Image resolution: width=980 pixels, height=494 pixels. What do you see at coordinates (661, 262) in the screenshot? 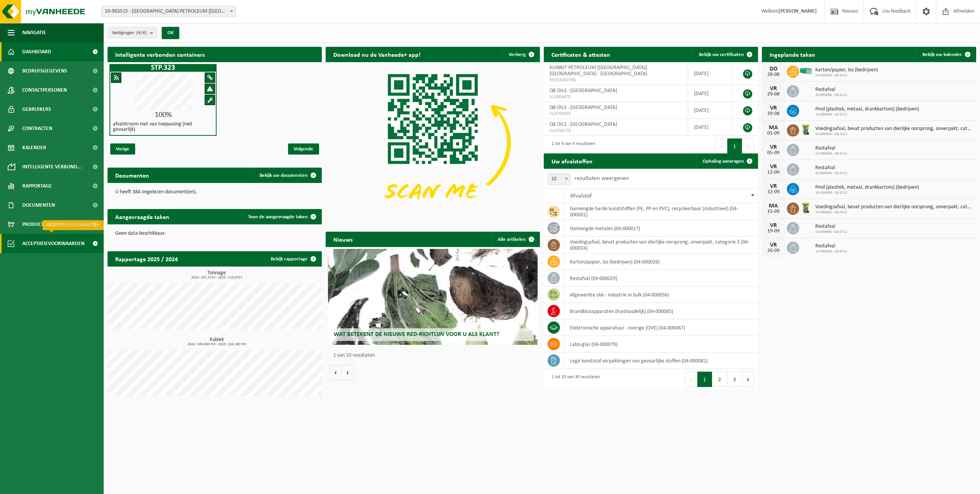
I see `td: karton/papier, los (bedrijven) (04-000026)` at bounding box center [661, 262].